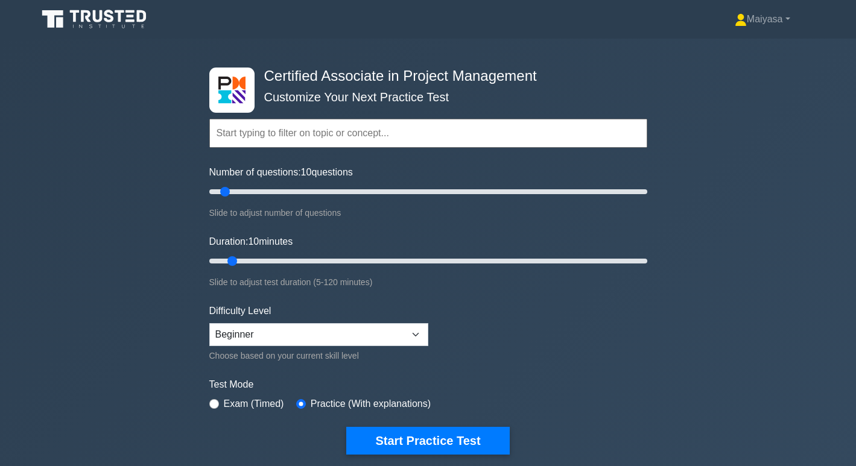 The width and height of the screenshot is (856, 466). Describe the element at coordinates (370, 404) in the screenshot. I see `label: Practice (With explanations)` at that location.